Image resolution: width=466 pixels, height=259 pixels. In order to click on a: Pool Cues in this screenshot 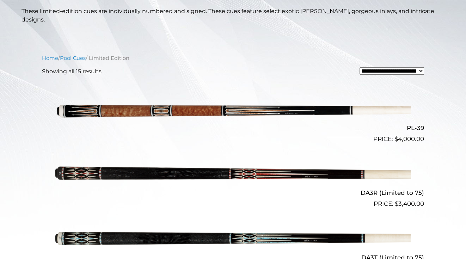, I will do `click(73, 58)`.